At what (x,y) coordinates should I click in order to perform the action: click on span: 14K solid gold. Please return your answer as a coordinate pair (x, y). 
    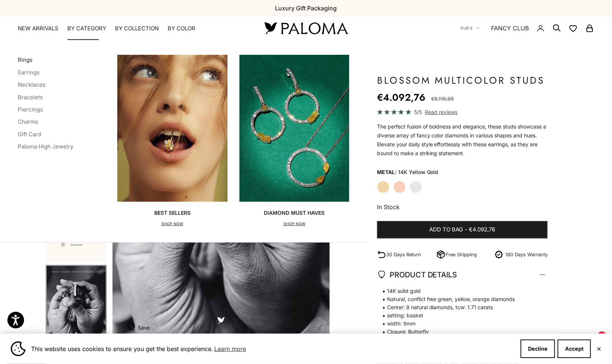
    Looking at the image, I should click on (458, 291).